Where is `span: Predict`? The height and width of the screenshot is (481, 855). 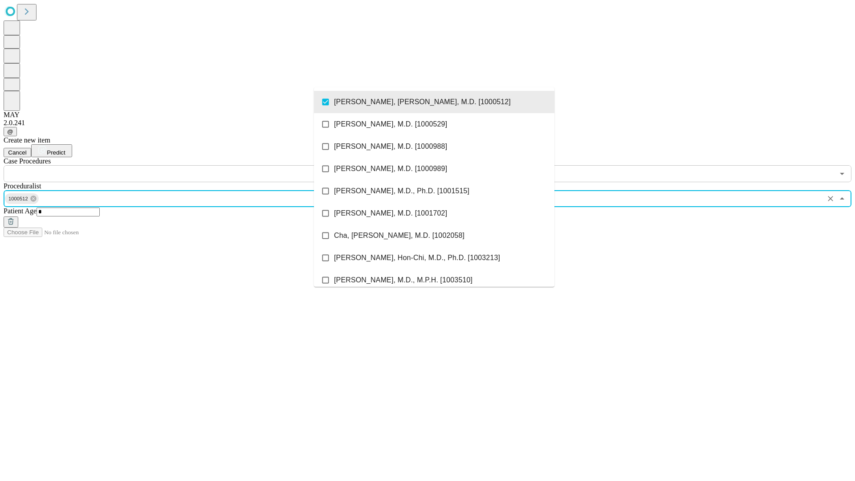
span: Predict is located at coordinates (56, 152).